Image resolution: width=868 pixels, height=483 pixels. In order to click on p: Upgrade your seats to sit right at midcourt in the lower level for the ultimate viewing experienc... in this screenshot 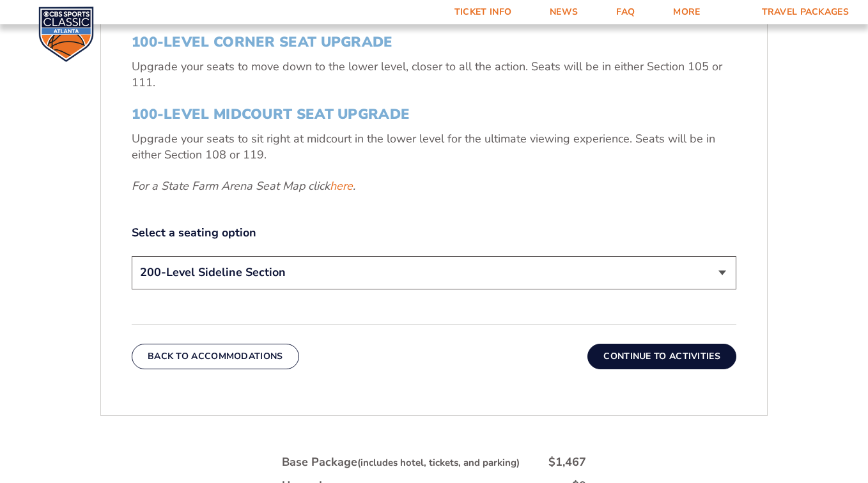, I will do `click(434, 147)`.